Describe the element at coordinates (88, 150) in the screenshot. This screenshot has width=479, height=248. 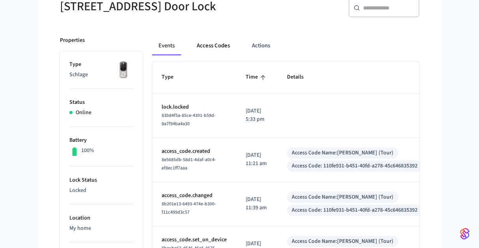
I see `p: 100%` at that location.